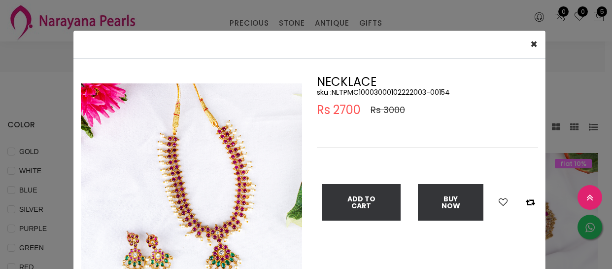 This screenshot has width=612, height=269. I want to click on button: Buy Now, so click(451, 202).